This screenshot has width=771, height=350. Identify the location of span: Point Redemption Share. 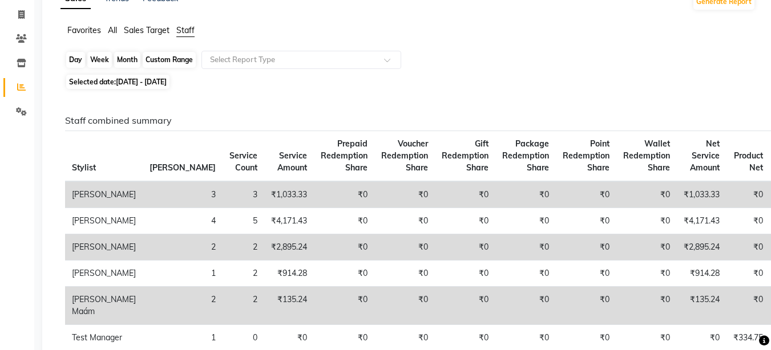
(586, 156).